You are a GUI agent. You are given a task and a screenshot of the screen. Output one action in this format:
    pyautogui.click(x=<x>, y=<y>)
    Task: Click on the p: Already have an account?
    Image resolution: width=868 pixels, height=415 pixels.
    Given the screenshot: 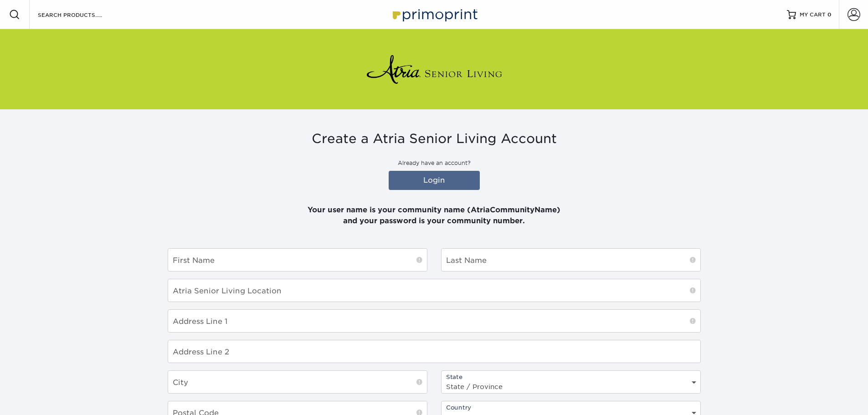 What is the action you would take?
    pyautogui.click(x=434, y=163)
    